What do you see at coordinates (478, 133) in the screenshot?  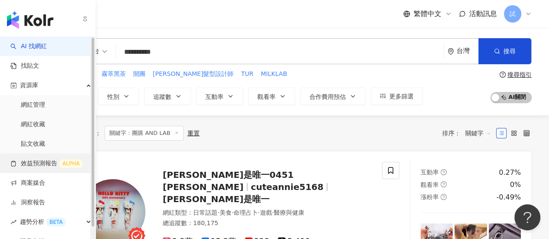 I see `span: 關鍵字` at bounding box center [478, 133].